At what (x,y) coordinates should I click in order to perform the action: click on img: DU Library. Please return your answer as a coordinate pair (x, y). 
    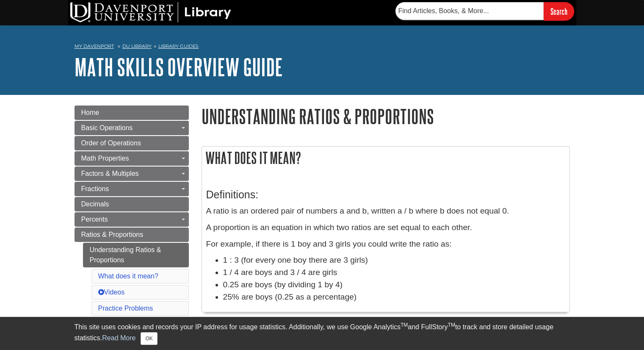
    Looking at the image, I should click on (151, 13).